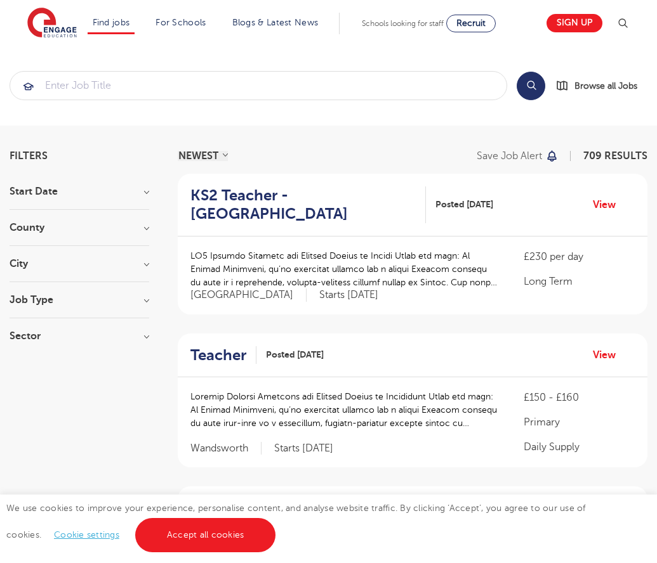 The image size is (657, 563). What do you see at coordinates (579, 282) in the screenshot?
I see `p: Long Term` at bounding box center [579, 282].